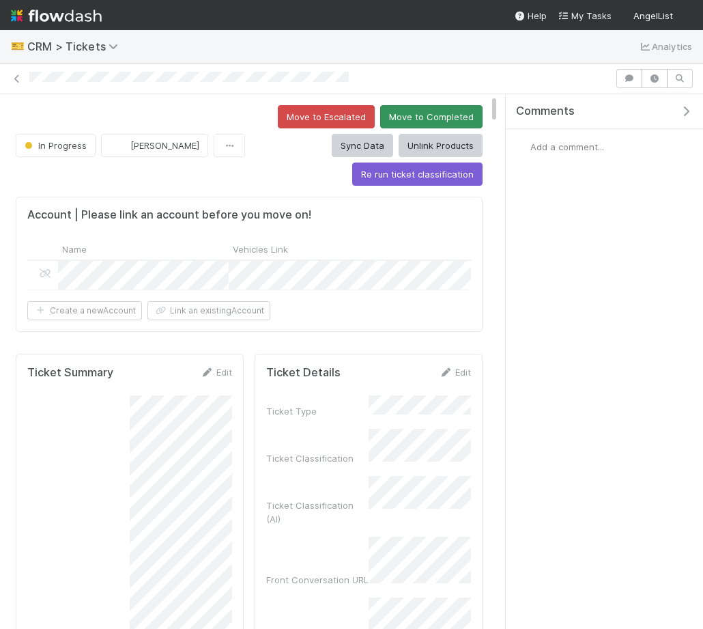 This screenshot has height=629, width=703. I want to click on span: Comments, so click(545, 111).